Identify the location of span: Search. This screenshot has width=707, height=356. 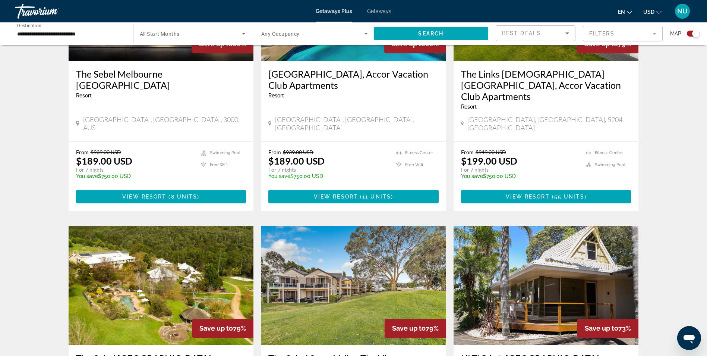
(431, 34).